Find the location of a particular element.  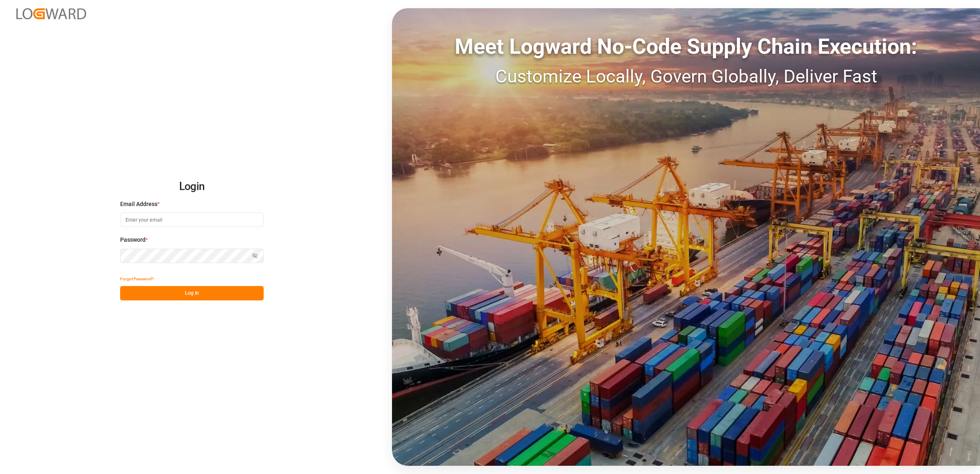

input: Enter your email is located at coordinates (192, 220).